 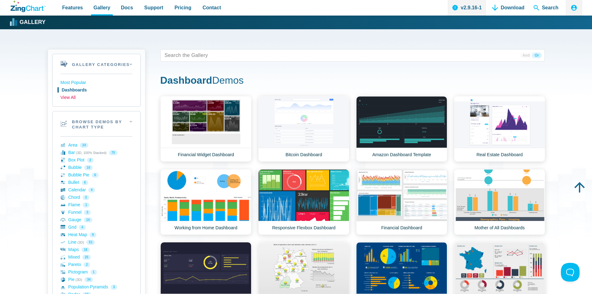 What do you see at coordinates (304, 202) in the screenshot?
I see `a: Responsive Flexbox Dashboard` at bounding box center [304, 202].